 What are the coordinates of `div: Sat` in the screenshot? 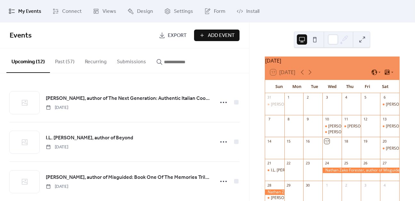 It's located at (386, 87).